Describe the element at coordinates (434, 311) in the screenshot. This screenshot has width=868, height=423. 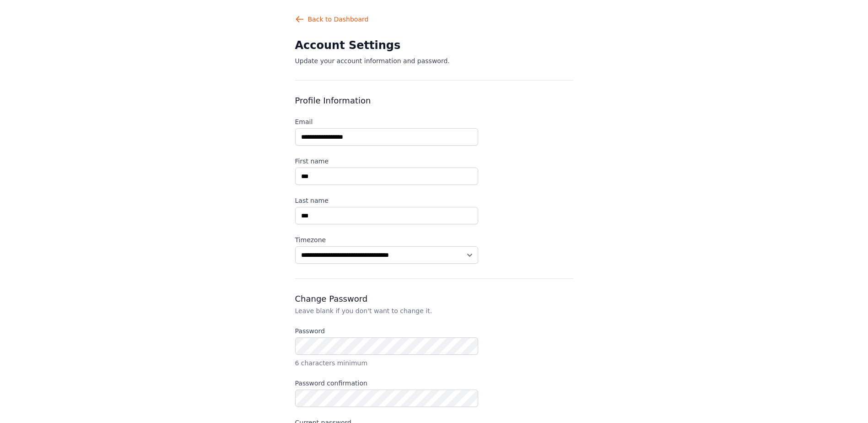
I see `p: Leave blank if you don't want to change it.` at that location.